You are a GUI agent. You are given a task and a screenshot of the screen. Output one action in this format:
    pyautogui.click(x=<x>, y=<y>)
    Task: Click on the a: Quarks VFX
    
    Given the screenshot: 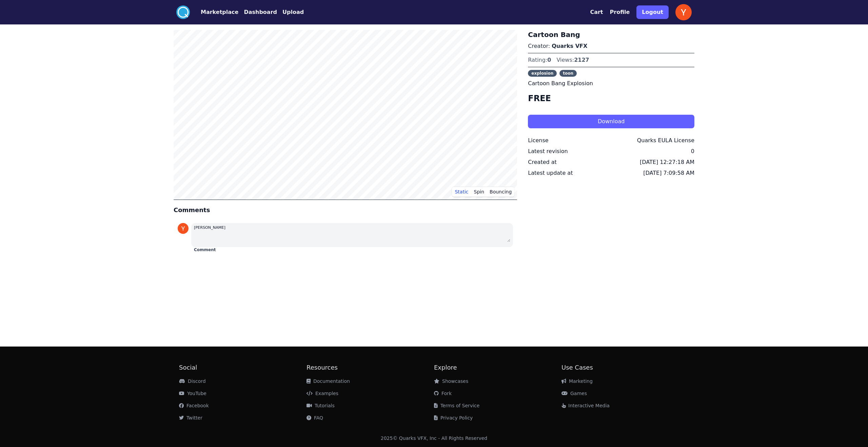 What is the action you would take?
    pyautogui.click(x=569, y=45)
    